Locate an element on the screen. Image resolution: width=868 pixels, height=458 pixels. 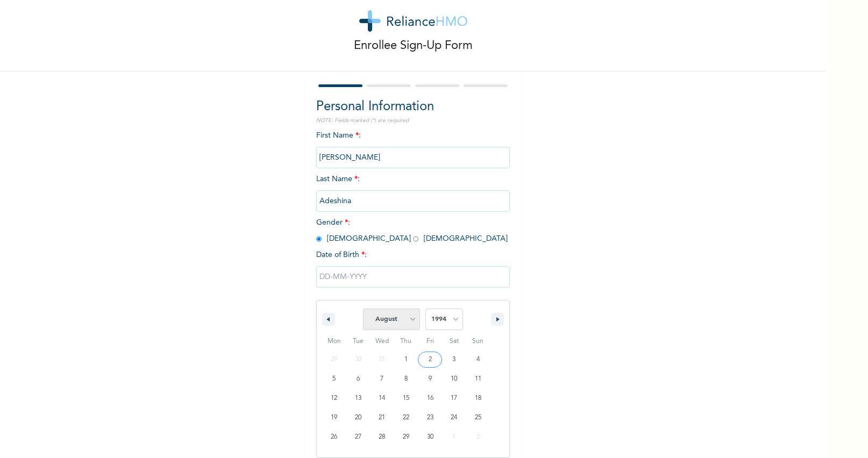
span: 23 is located at coordinates (430, 418).